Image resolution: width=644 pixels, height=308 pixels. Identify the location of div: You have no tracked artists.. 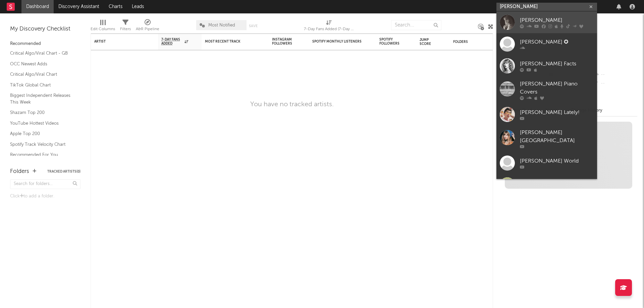
(292, 105).